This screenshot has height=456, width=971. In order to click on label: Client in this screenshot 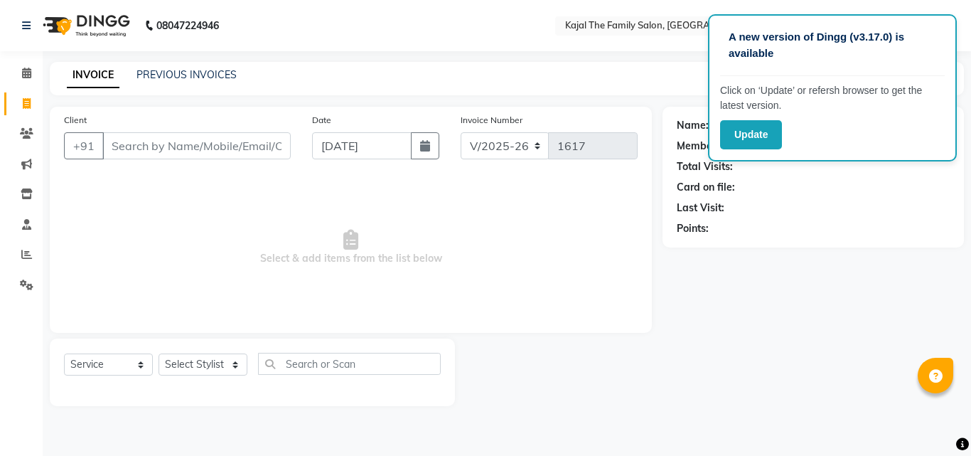, I will do `click(75, 120)`.